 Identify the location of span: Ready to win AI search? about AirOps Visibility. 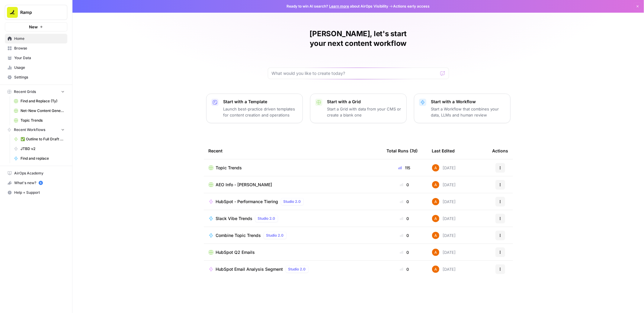
(337, 6).